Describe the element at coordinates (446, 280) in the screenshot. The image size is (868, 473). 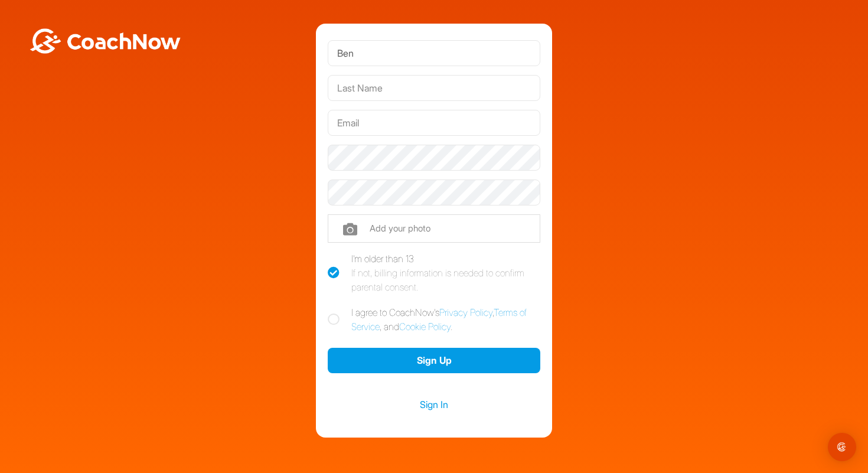
I see `div: If not, billing information is needed to confirm parental consent.` at that location.